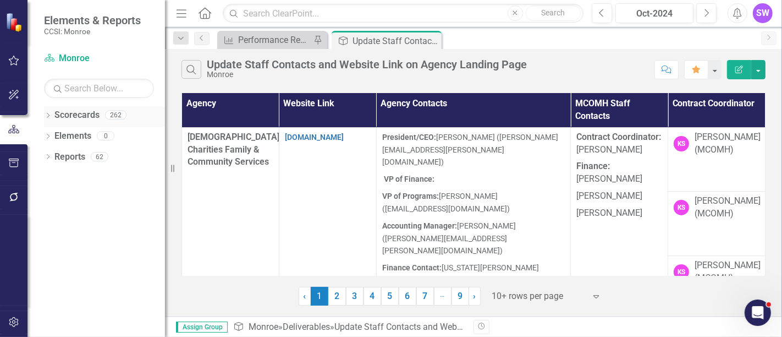 This screenshot has width=782, height=337. What do you see at coordinates (553, 13) in the screenshot?
I see `span: Search` at bounding box center [553, 13].